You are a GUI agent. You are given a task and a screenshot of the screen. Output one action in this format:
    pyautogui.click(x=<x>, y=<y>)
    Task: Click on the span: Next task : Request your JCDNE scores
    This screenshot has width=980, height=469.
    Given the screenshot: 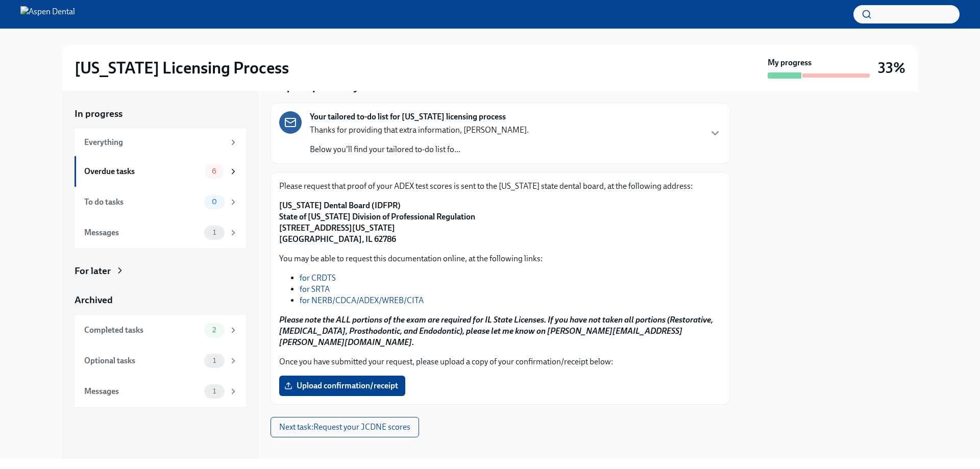 What is the action you would take?
    pyautogui.click(x=344, y=427)
    